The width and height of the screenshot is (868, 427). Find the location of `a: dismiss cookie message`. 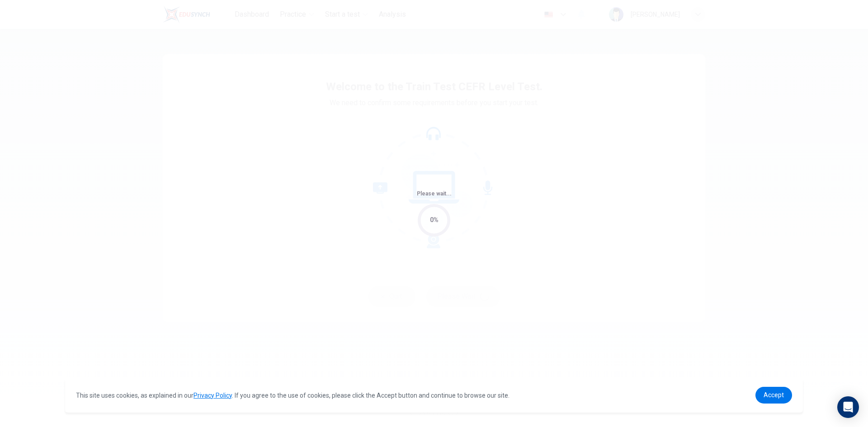

a: dismiss cookie message is located at coordinates (773, 395).